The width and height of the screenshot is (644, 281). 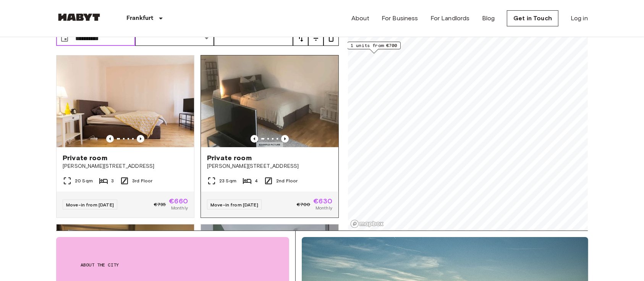 What do you see at coordinates (489, 18) in the screenshot?
I see `a: Blog` at bounding box center [489, 18].